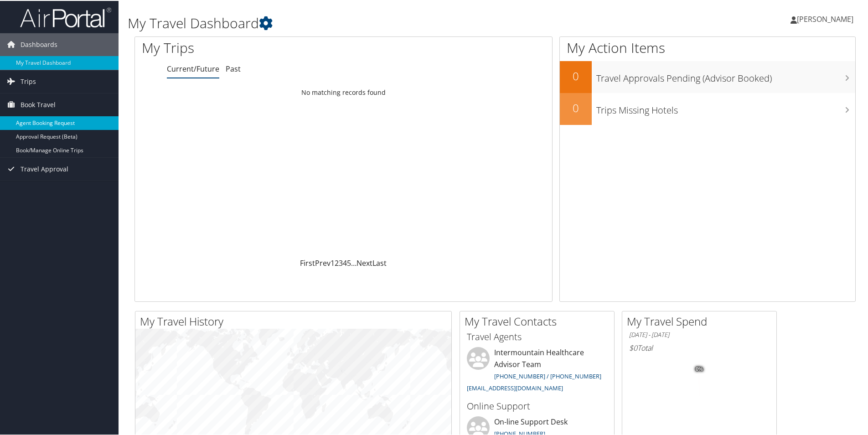 The image size is (868, 435). I want to click on tspan: 0%, so click(699, 368).